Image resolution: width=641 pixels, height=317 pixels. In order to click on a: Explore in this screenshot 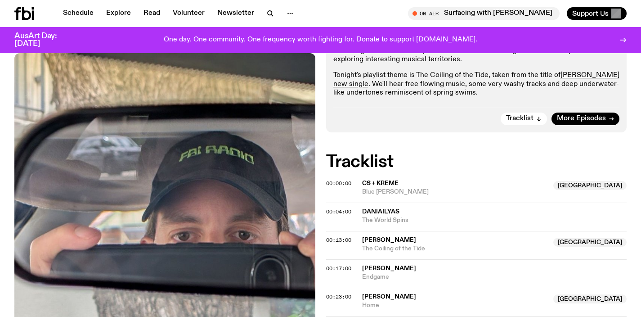, I will do `click(118, 13)`.